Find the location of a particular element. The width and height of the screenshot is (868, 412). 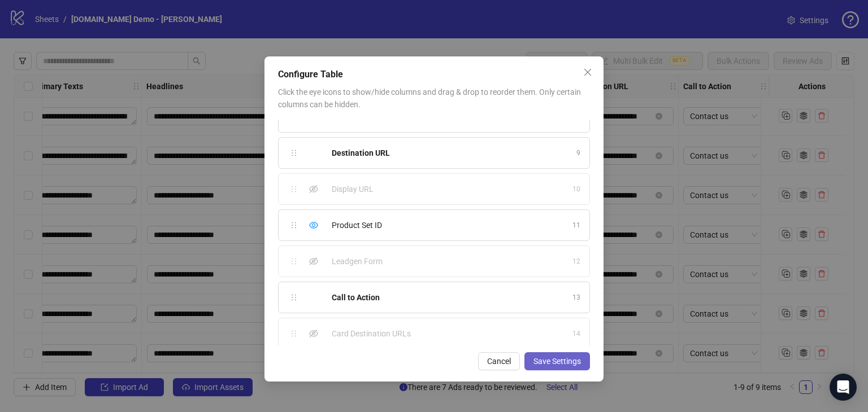

span: close is located at coordinates (588, 72).